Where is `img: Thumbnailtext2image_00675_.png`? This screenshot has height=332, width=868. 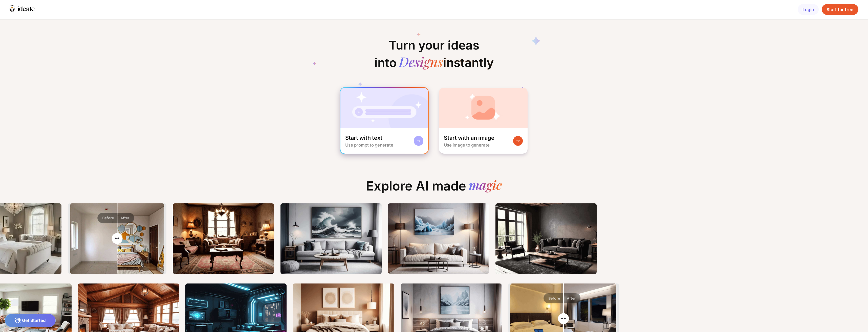
img: Thumbnailtext2image_00675_.png is located at coordinates (331, 238).